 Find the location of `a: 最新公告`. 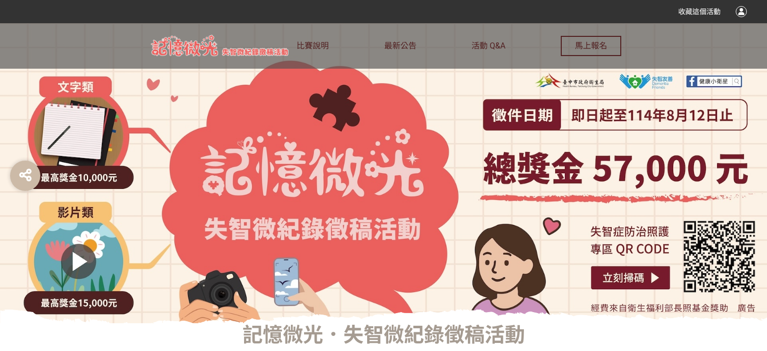

a: 最新公告 is located at coordinates (401, 46).